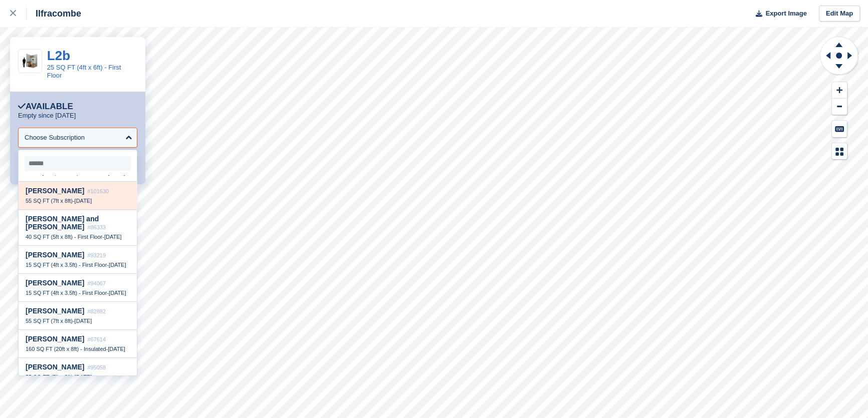  I want to click on div: Choose Subscription, so click(54, 138).